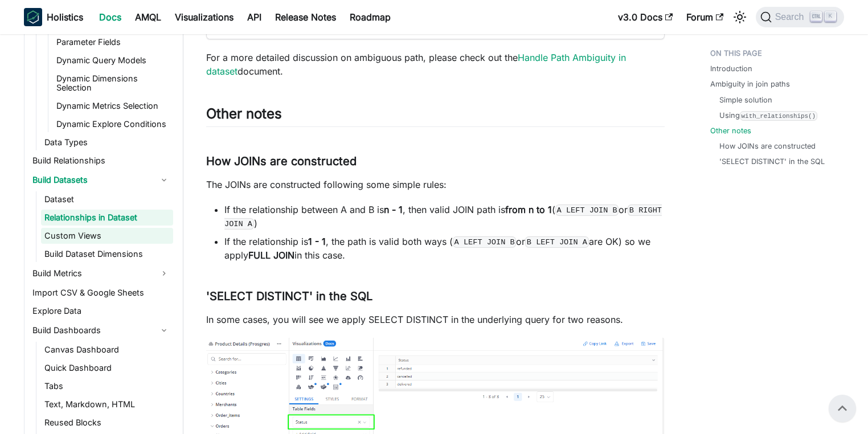  Describe the element at coordinates (435, 185) in the screenshot. I see `p: The JOINs are constructed following some simple rules:` at that location.